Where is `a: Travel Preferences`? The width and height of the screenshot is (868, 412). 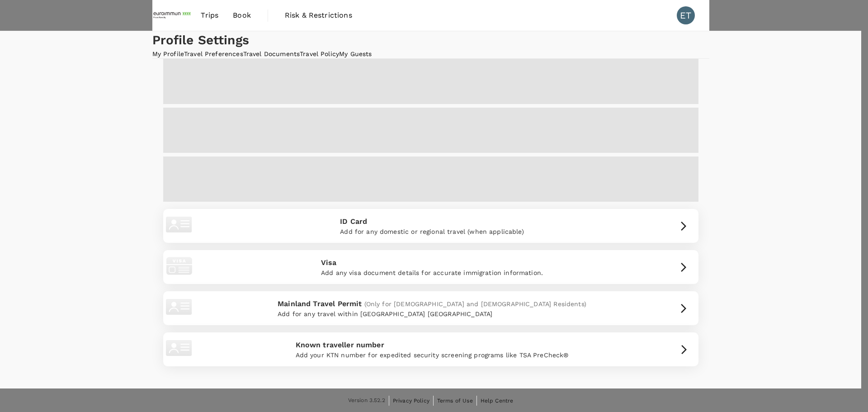 a: Travel Preferences is located at coordinates (213, 54).